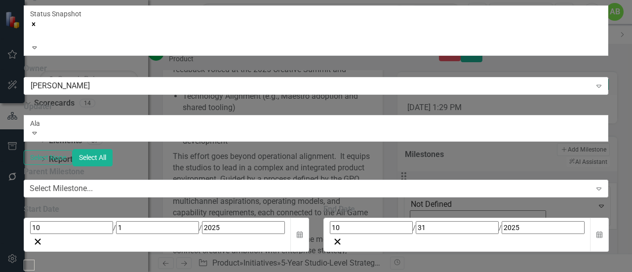 Image resolution: width=632 pixels, height=272 pixels. Describe the element at coordinates (316, 172) in the screenshot. I see `label: Parent Milestone` at that location.